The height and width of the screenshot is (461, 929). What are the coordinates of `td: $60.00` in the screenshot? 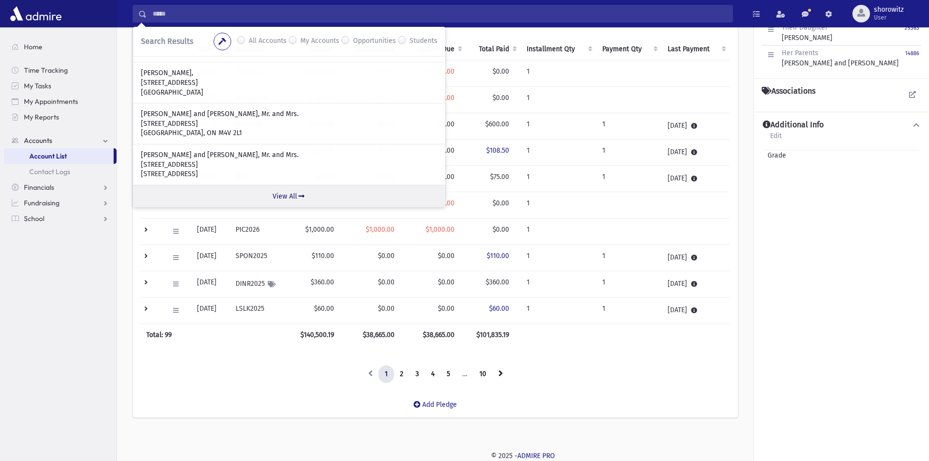 It's located at (317, 310).